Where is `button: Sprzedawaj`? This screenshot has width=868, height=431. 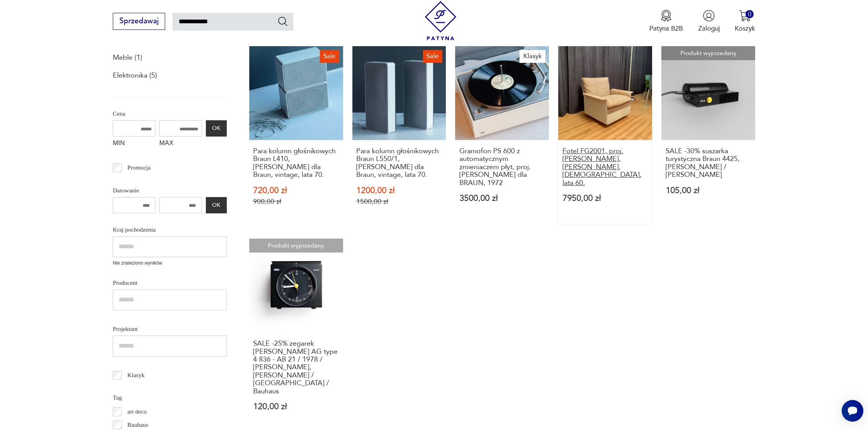 button: Sprzedawaj is located at coordinates (139, 21).